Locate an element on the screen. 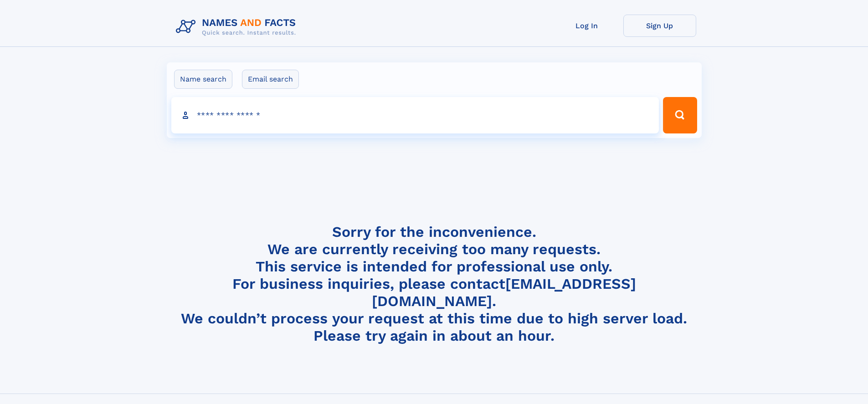 Image resolution: width=868 pixels, height=404 pixels. h4: Sorry for the inconvenience. We are currently receiving too many requests. This service is intend... is located at coordinates (434, 284).